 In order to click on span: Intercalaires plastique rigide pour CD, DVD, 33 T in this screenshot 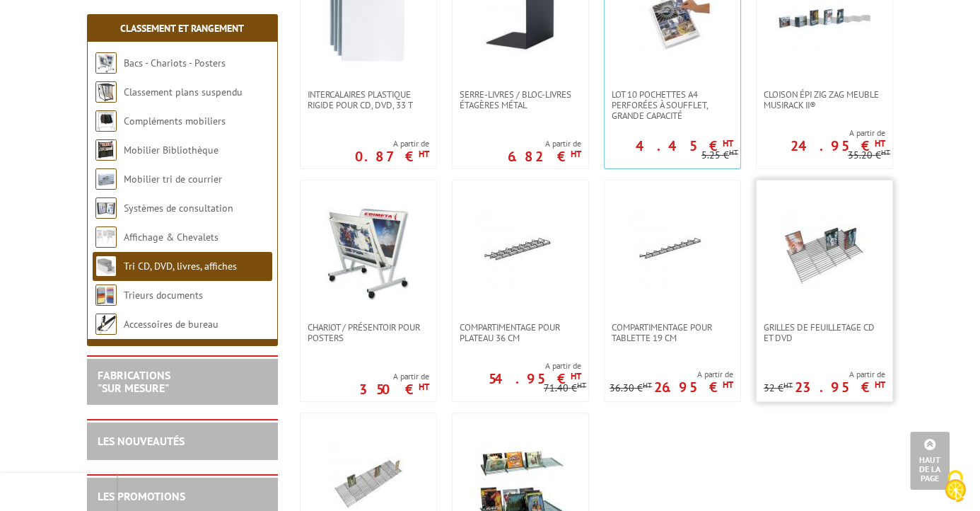, I will do `click(369, 100)`.